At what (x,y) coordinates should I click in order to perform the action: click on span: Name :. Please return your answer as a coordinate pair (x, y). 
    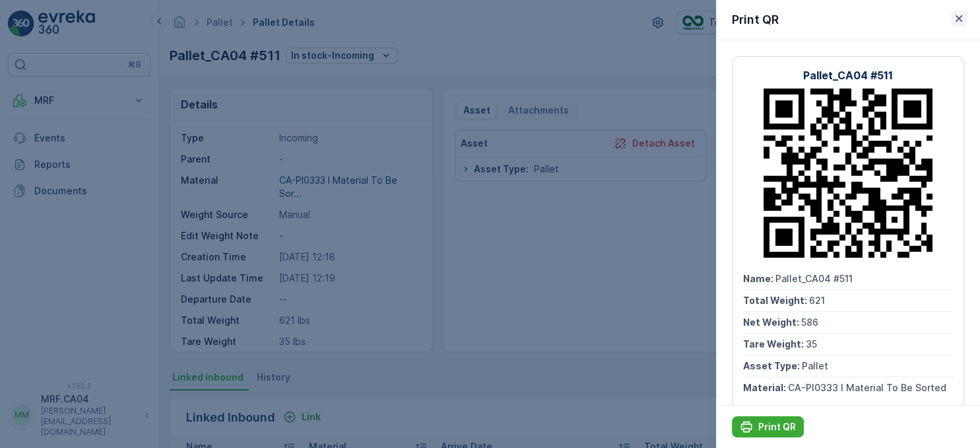
    Looking at the image, I should click on (760, 278).